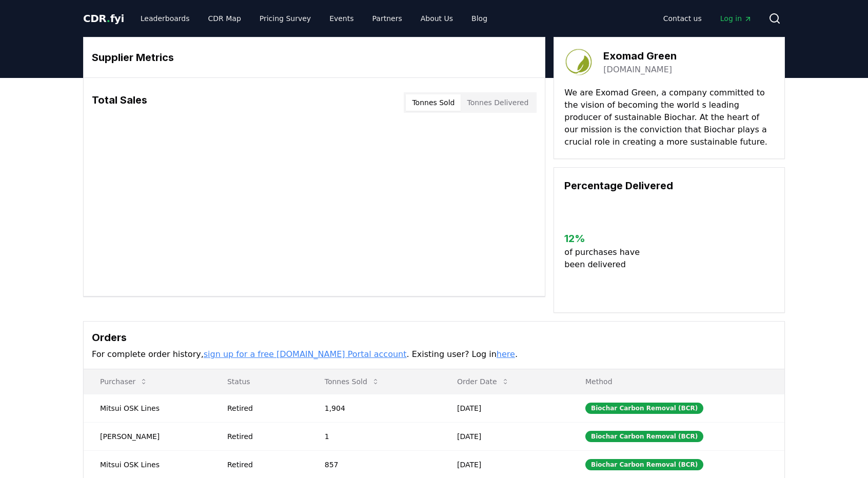 This screenshot has width=868, height=478. What do you see at coordinates (165, 19) in the screenshot?
I see `a: Leaderboards` at bounding box center [165, 19].